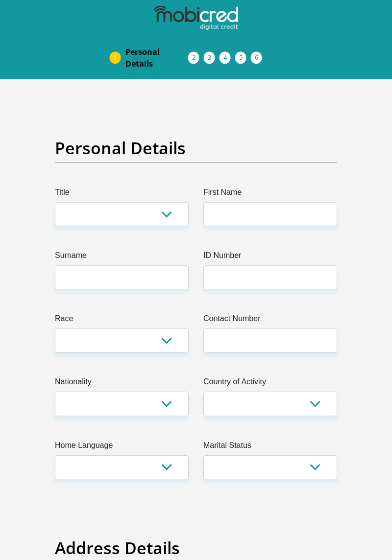 The image size is (392, 560). What do you see at coordinates (121, 384) in the screenshot?
I see `label: Nationality` at bounding box center [121, 384].